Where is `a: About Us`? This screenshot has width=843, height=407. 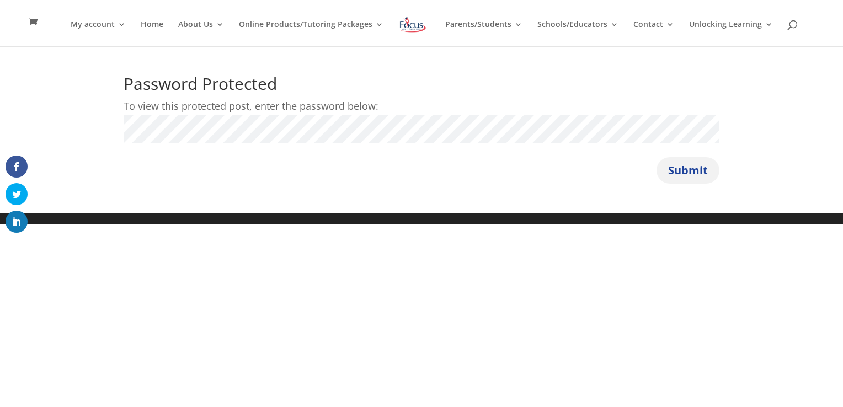 a: About Us is located at coordinates (201, 33).